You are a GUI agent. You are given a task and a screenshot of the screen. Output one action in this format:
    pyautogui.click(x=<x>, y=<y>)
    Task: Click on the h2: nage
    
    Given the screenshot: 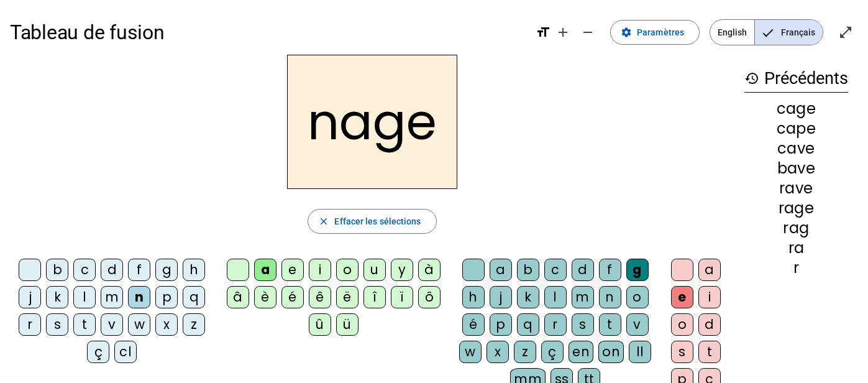 What is the action you would take?
    pyautogui.click(x=372, y=122)
    